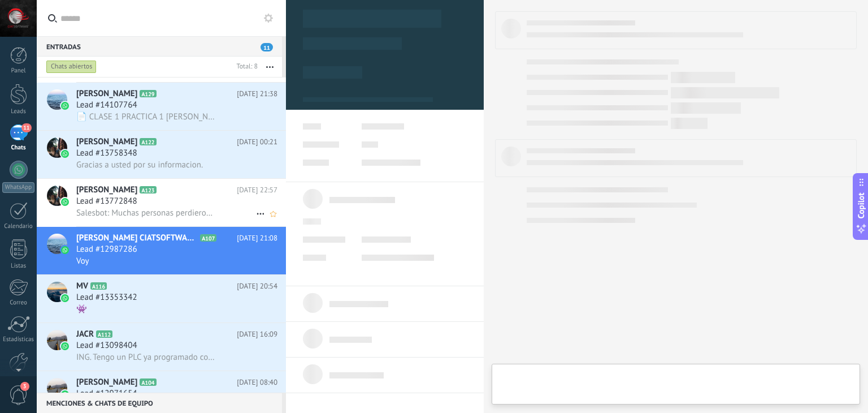 Image resolution: width=868 pixels, height=413 pixels. I want to click on span: Salesbot: Muchas personas perdieron todo, so click(146, 212).